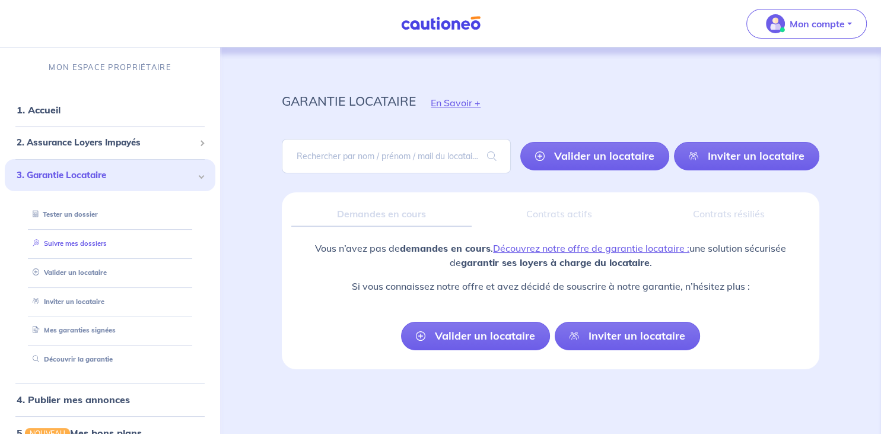 The width and height of the screenshot is (881, 434). Describe the element at coordinates (72, 330) in the screenshot. I see `a: Mes garanties signées` at that location.